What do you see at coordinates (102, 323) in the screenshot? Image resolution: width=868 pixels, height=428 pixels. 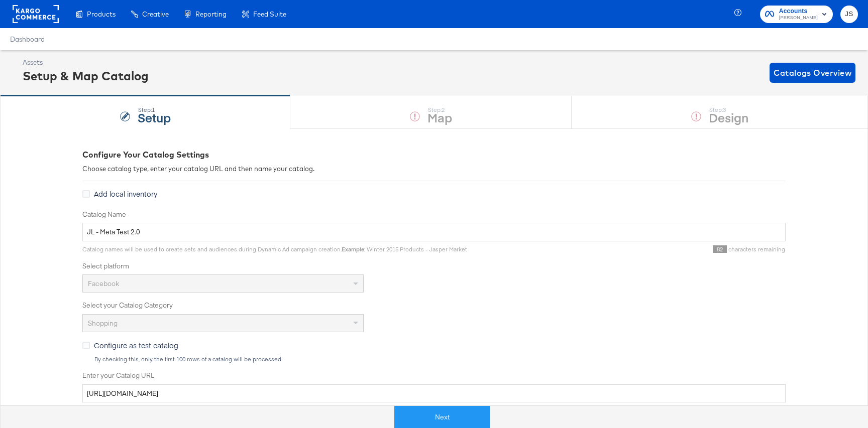 I see `span: Shopping` at bounding box center [102, 323].